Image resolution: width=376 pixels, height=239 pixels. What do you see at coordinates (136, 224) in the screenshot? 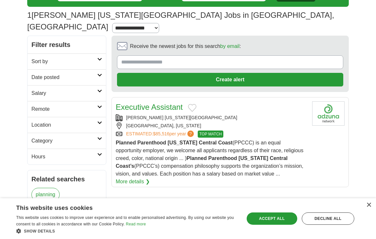
I see `a: Read more, opens a new window` at bounding box center [136, 224].